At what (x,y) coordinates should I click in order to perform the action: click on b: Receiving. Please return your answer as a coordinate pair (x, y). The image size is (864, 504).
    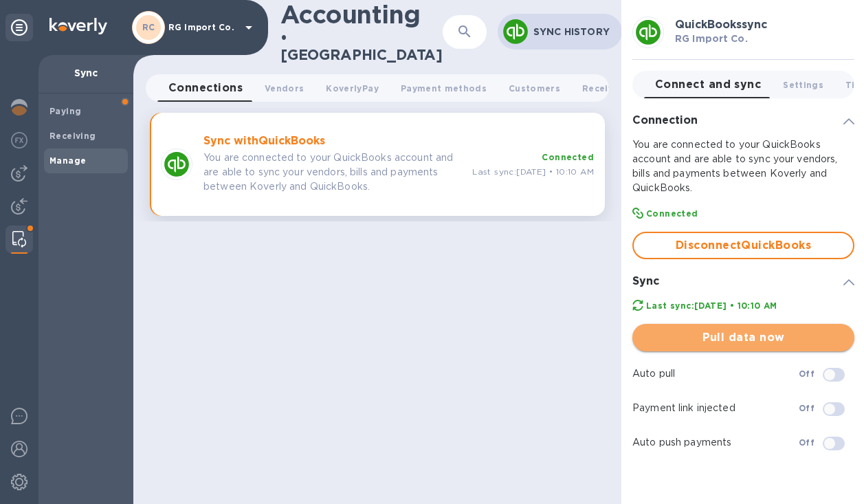
    Looking at the image, I should click on (73, 135).